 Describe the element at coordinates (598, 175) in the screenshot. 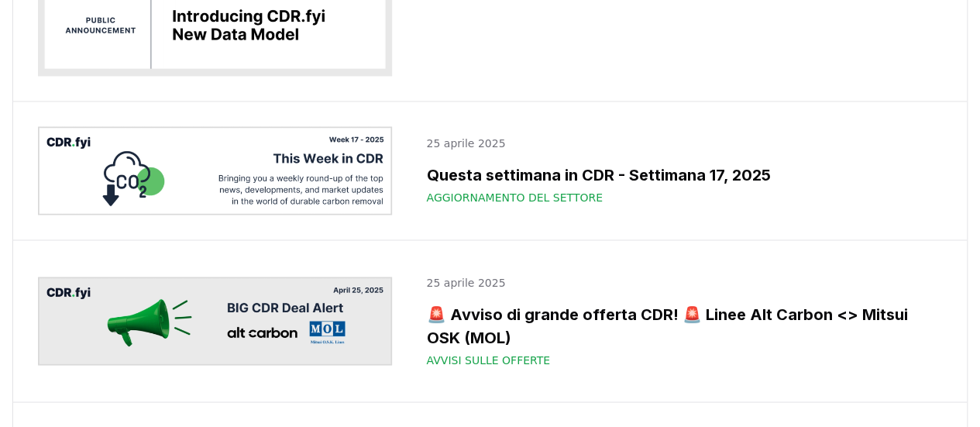

I see `font: Questa settimana in CDR - Settimana 17, 2025` at that location.